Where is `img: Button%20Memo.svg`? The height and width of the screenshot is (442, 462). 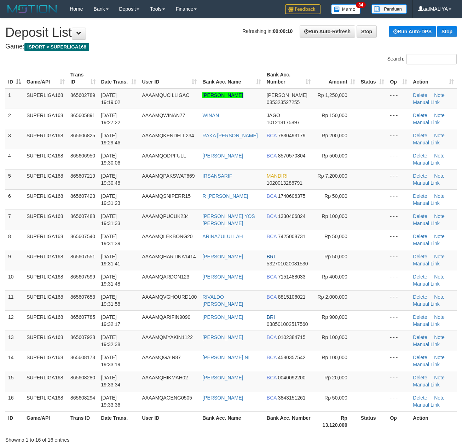
img: Button%20Memo.svg is located at coordinates (346, 9).